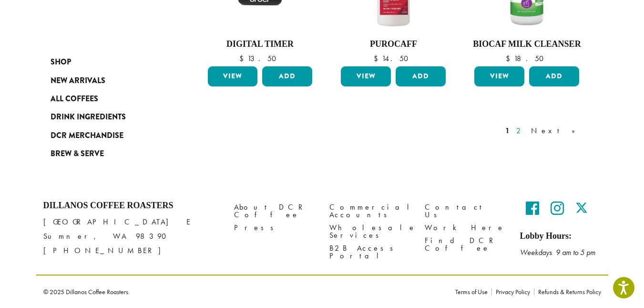 The width and height of the screenshot is (644, 308). What do you see at coordinates (465, 227) in the screenshot?
I see `a: Work Here` at bounding box center [465, 227].